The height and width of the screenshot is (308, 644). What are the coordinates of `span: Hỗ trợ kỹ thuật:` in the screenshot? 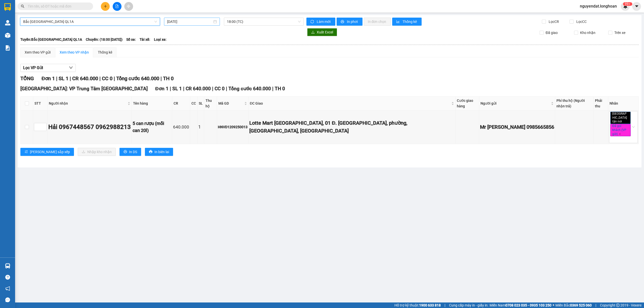 It's located at (418, 306).